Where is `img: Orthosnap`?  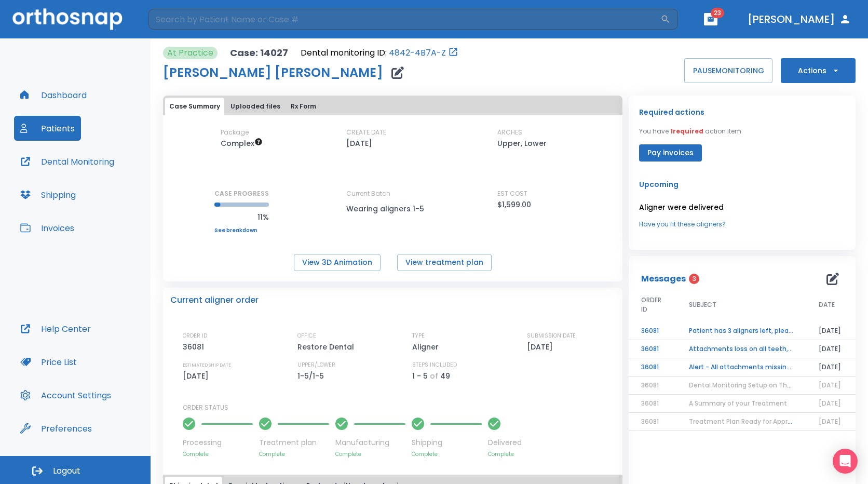 img: Orthosnap is located at coordinates (68, 18).